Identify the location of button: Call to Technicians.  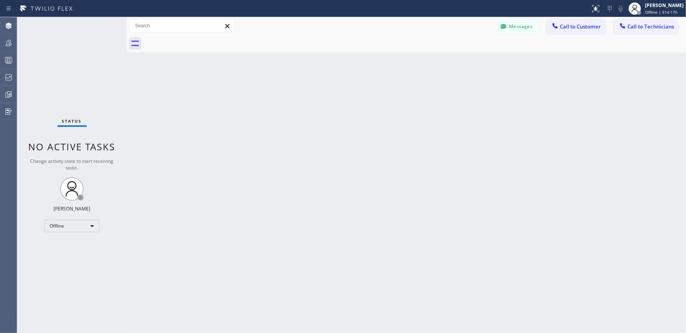
(646, 27).